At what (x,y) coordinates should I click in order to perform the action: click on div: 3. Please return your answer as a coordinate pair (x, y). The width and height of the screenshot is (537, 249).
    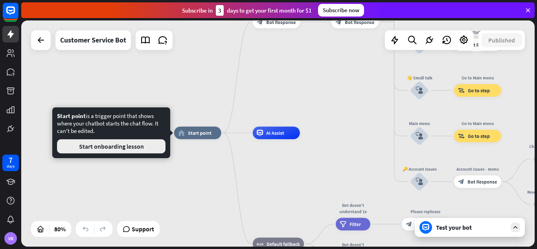
    Looking at the image, I should click on (220, 10).